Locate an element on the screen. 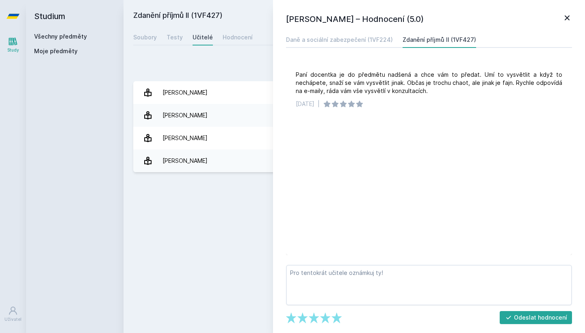 This screenshot has width=585, height=333. a: Soubory is located at coordinates (145, 37).